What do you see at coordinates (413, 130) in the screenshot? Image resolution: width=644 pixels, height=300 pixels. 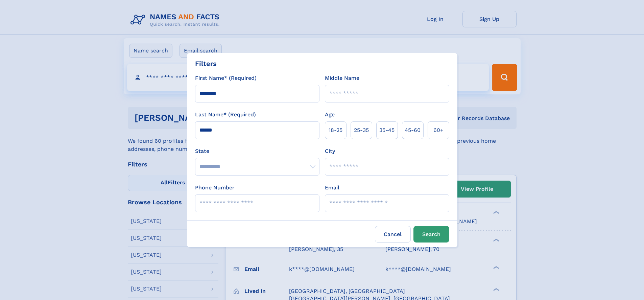 I see `span: 45‑60` at bounding box center [413, 130].